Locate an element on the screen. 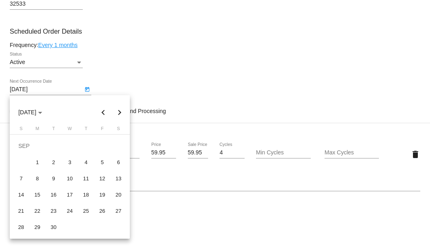 Image resolution: width=430 pixels, height=246 pixels. th: Thursday is located at coordinates (86, 130).